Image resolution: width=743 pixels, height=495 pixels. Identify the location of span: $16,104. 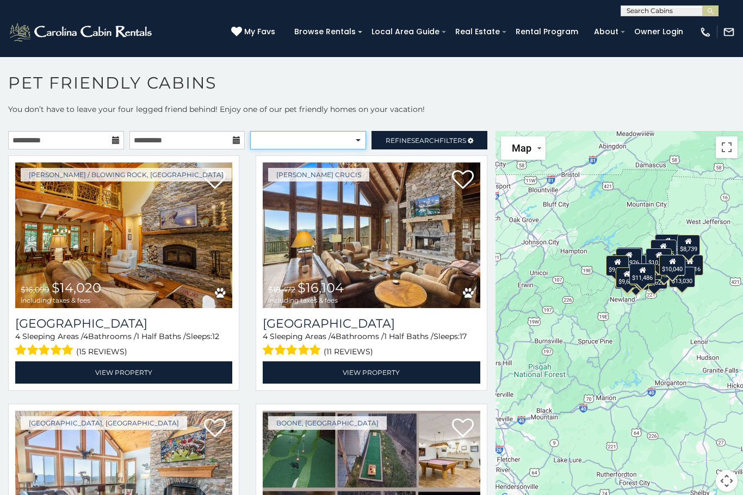
(320, 288).